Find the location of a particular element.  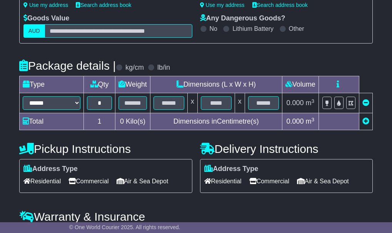

td: Type is located at coordinates (52, 85).